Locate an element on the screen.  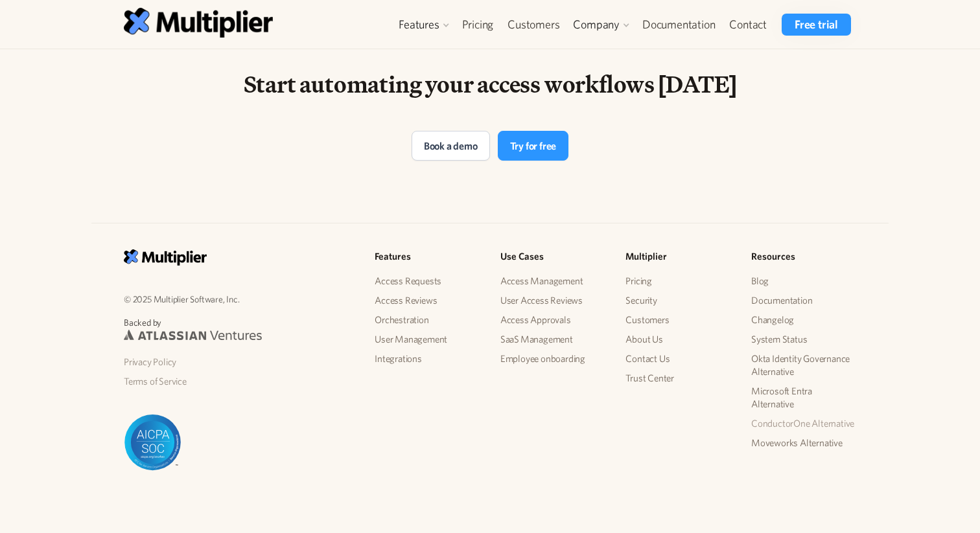
a: Access Reviews is located at coordinates (427, 301).